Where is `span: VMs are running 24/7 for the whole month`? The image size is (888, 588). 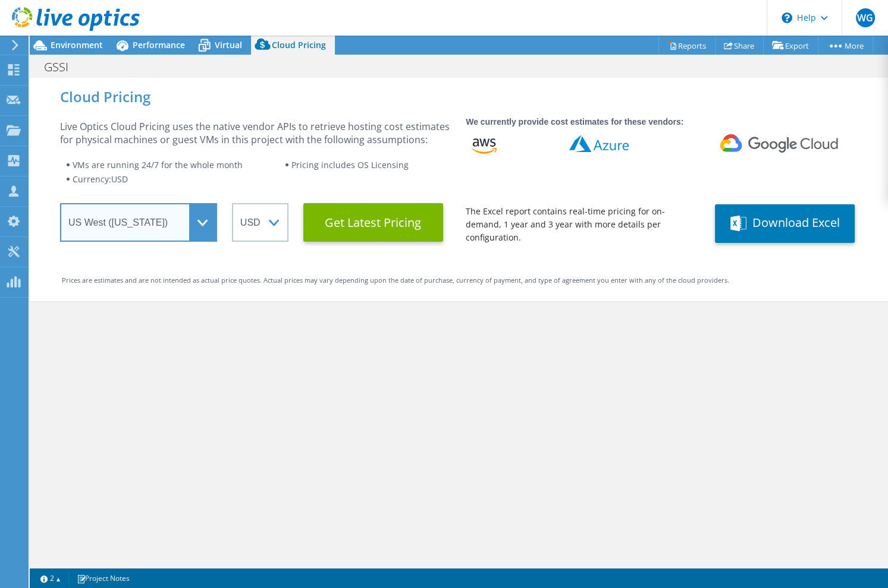
span: VMs are running 24/7 for the whole month is located at coordinates (158, 164).